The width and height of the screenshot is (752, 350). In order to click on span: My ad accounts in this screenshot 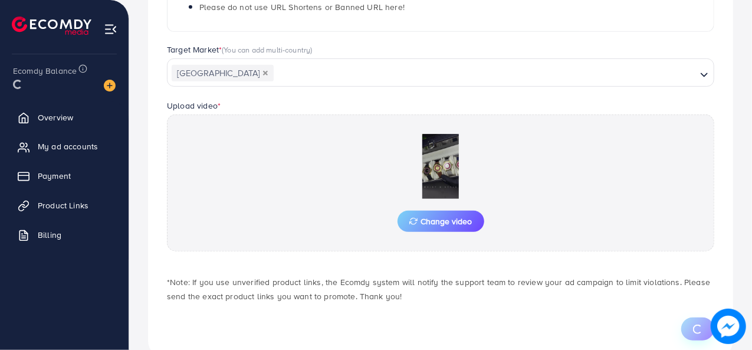, I will do `click(68, 146)`.